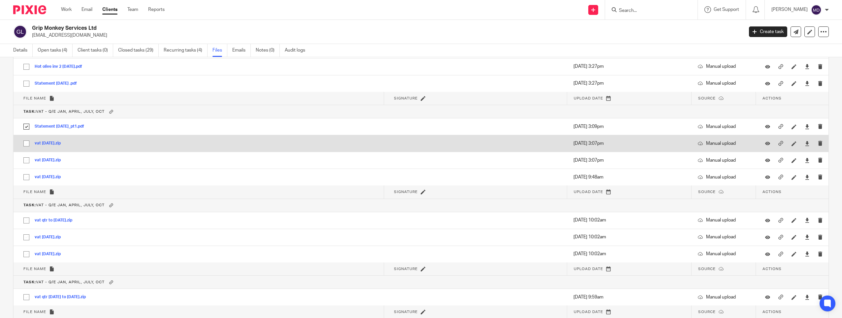 Image resolution: width=842 pixels, height=318 pixels. Describe the element at coordinates (315, 28) in the screenshot. I see `h2: Grip Monkey Services Ltd` at that location.